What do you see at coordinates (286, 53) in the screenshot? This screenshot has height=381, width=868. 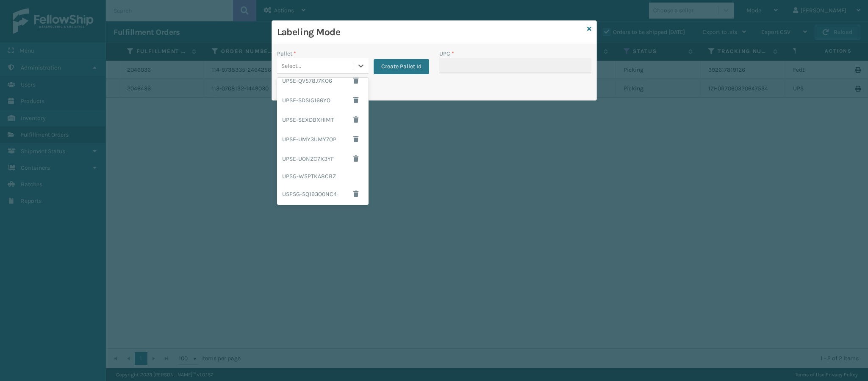 I see `label: Pallet` at bounding box center [286, 53].